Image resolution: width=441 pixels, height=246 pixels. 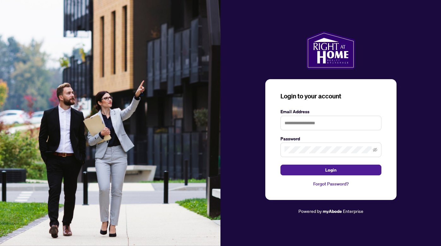 I want to click on label: Password, so click(x=331, y=139).